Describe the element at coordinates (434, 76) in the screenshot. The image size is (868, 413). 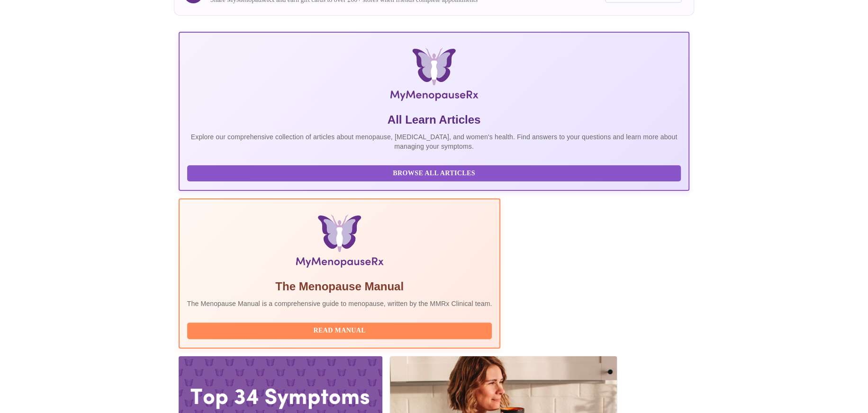
I see `img: MyMenopauseRx Logo` at that location.